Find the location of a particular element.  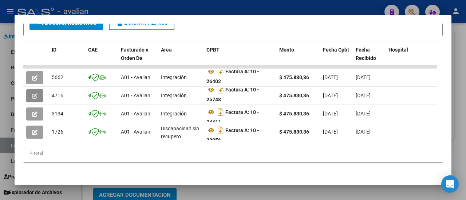

datatable-header-cell: Monto is located at coordinates (298, 58).